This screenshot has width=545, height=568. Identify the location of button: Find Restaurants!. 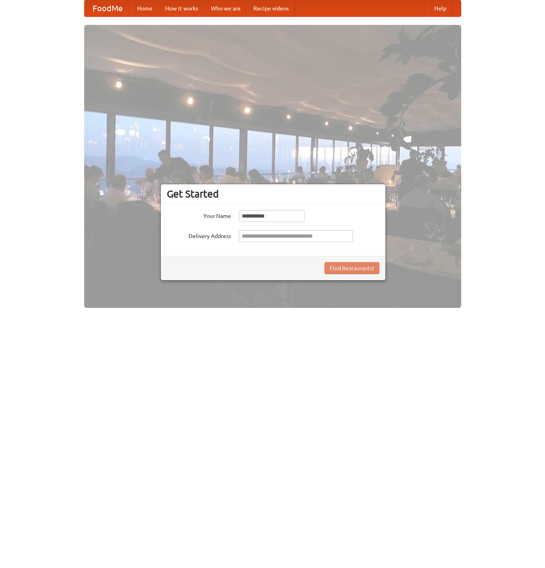
(352, 268).